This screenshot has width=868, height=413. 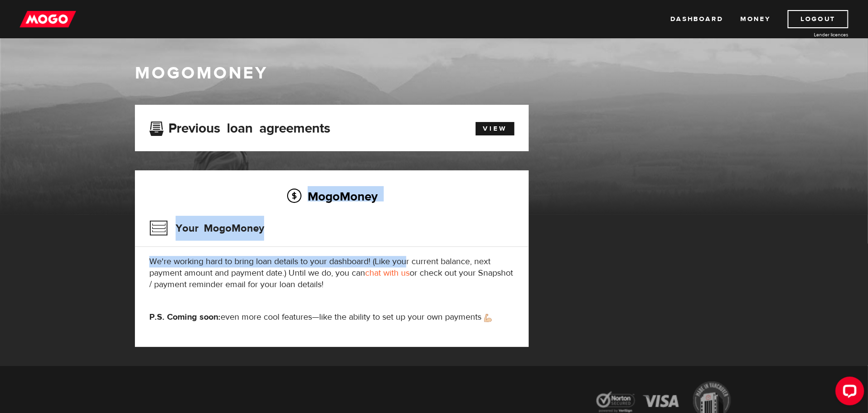 I want to click on strong: P.S. Coming soon:, so click(x=185, y=317).